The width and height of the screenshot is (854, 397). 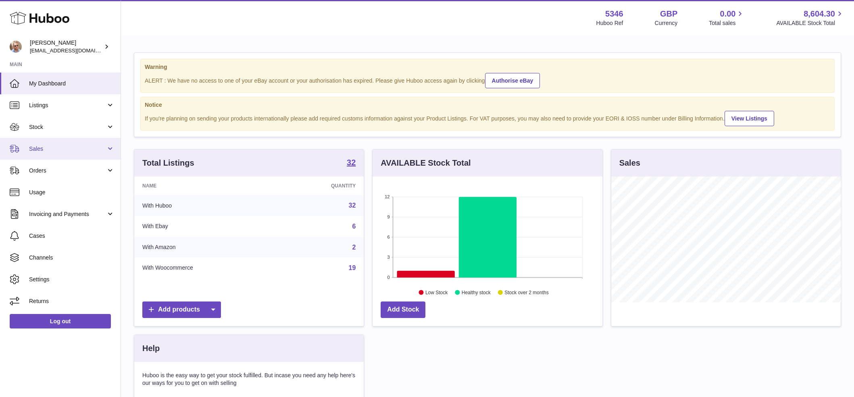 I want to click on td: With Woocommerce, so click(x=205, y=268).